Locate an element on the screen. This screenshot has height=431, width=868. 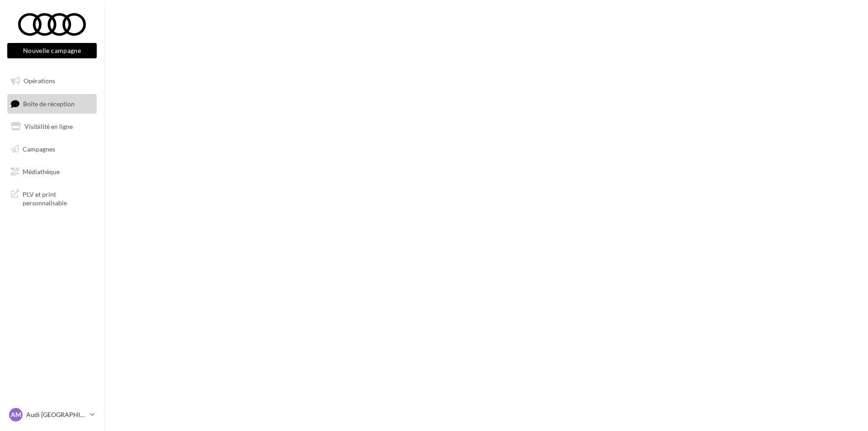
a: Médiathèque is located at coordinates (52, 172).